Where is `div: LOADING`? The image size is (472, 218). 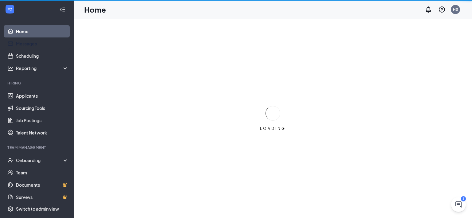
div: LOADING is located at coordinates (273, 128).